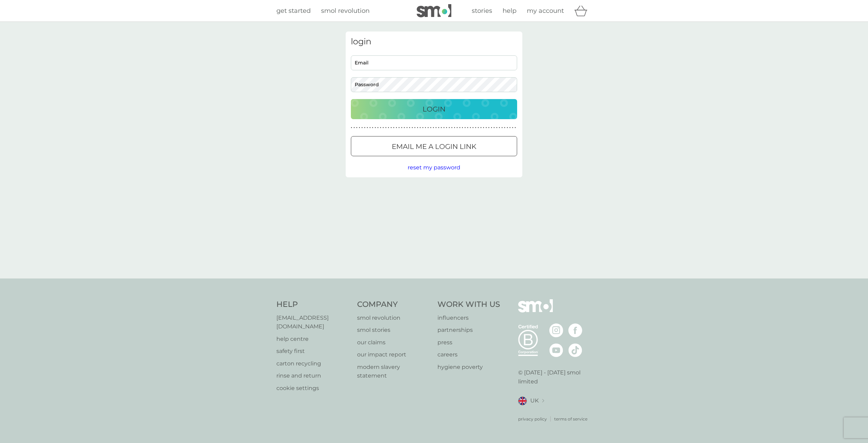 The image size is (868, 443). What do you see at coordinates (532, 419) in the screenshot?
I see `a: privacy policy` at bounding box center [532, 419].